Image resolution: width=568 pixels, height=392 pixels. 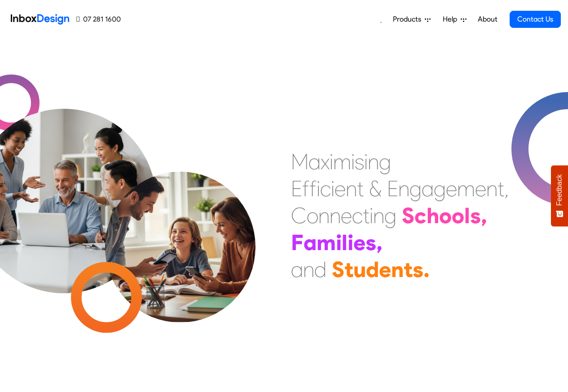 I want to click on button: Feedback - Show survey, so click(x=559, y=196).